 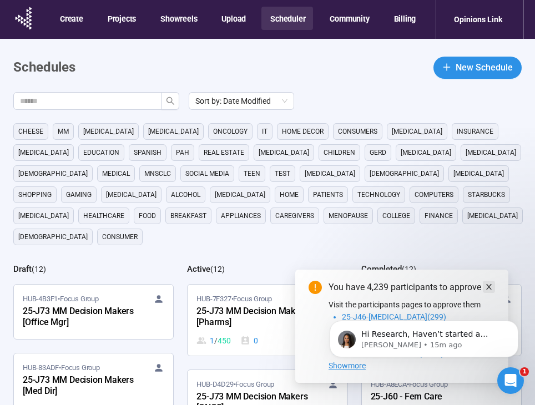 What do you see at coordinates (439, 216) in the screenshot?
I see `span: finance` at bounding box center [439, 216].